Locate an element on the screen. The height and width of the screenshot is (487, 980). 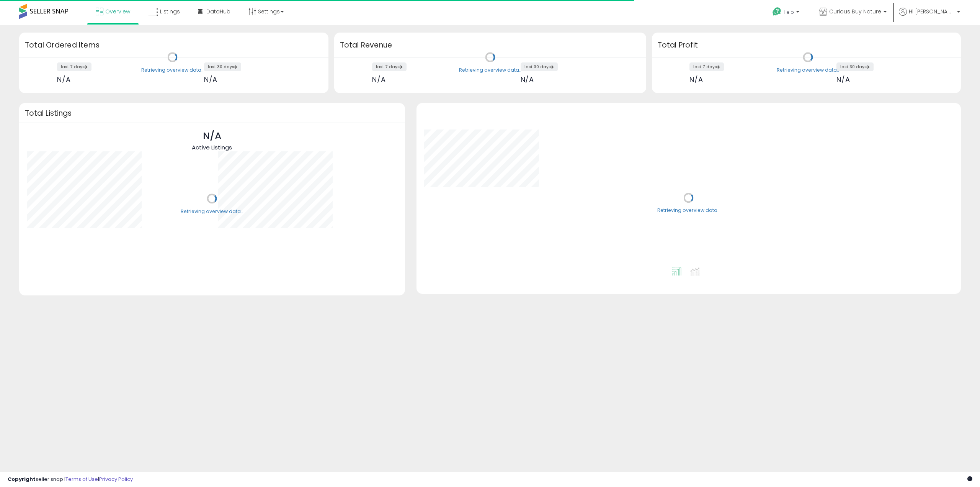
span: Listings is located at coordinates (170, 11).